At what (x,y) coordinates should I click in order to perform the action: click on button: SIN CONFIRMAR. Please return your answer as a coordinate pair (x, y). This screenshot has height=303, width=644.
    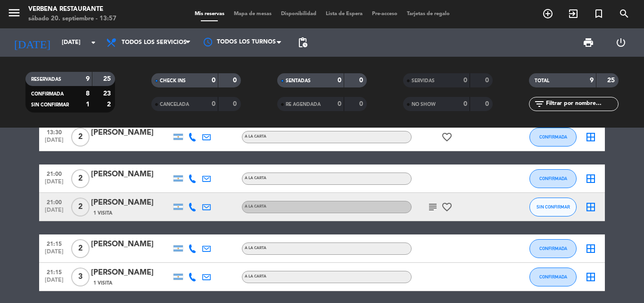
    Looking at the image, I should click on (553, 207).